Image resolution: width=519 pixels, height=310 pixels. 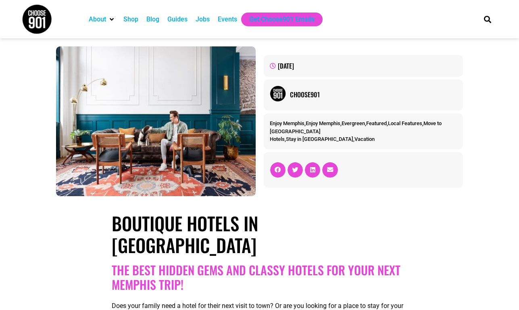 What do you see at coordinates (97, 19) in the screenshot?
I see `a: About` at bounding box center [97, 19].